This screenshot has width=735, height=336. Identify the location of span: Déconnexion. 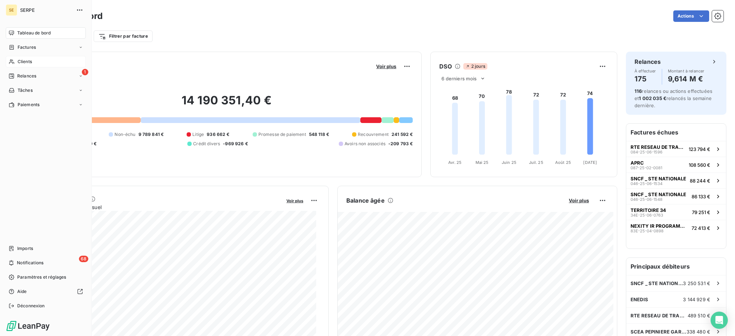
(31, 306).